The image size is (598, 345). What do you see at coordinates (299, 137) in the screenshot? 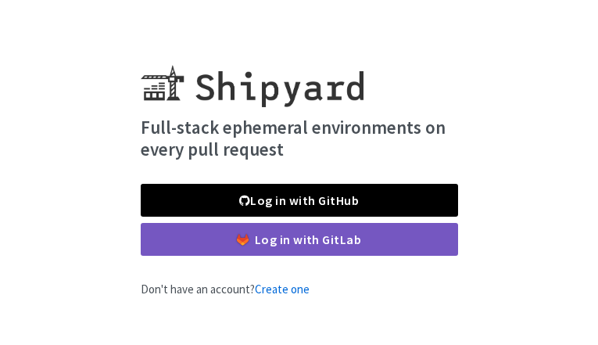
I see `h4: Full-stack ephemeral environments on every pull request` at bounding box center [299, 137].